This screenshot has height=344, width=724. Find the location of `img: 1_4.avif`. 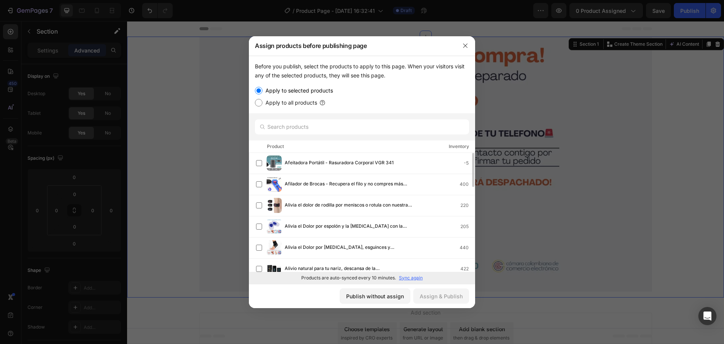

img: 1_4.avif is located at coordinates (299, 143).